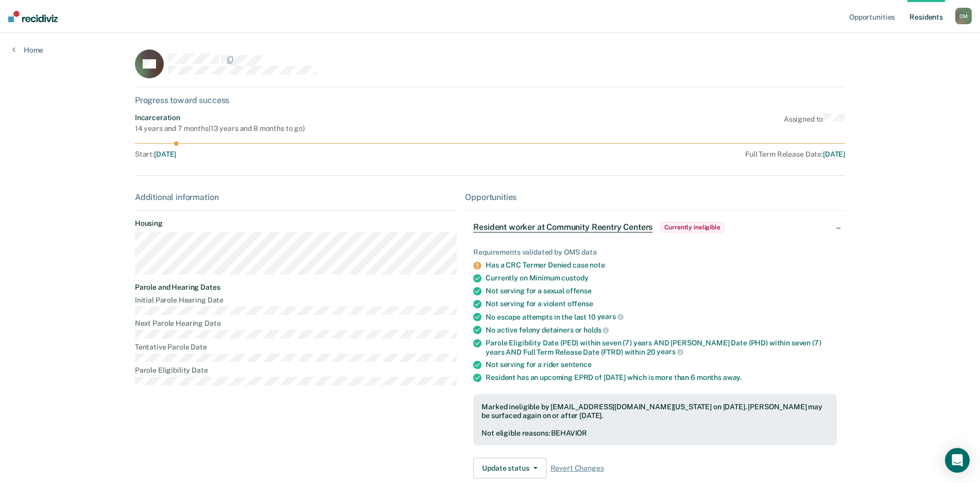  I want to click on div: Not serving for a rider, so click(661, 364).